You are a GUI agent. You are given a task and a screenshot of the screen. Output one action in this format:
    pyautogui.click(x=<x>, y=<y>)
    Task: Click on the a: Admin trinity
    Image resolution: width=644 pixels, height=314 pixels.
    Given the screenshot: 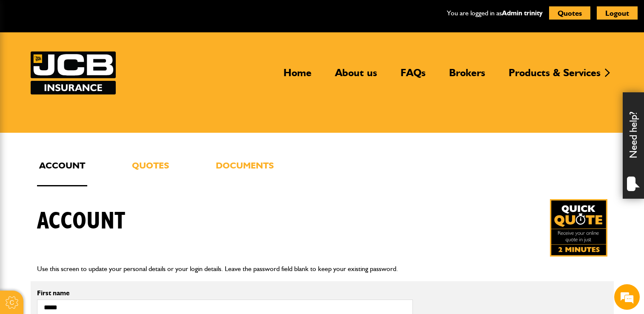 What is the action you would take?
    pyautogui.click(x=522, y=13)
    